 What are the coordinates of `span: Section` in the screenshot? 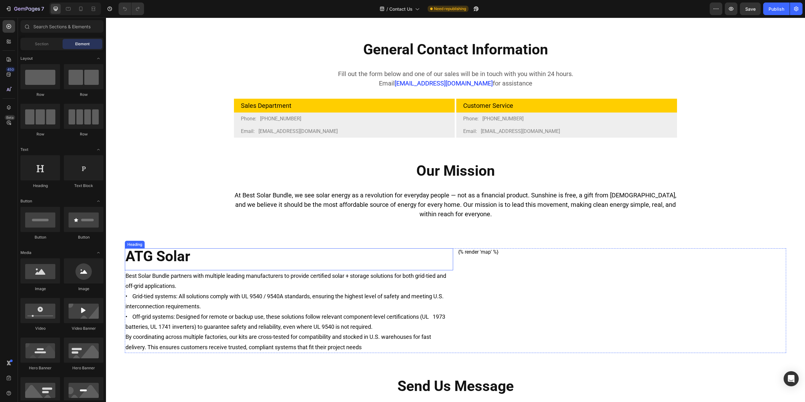 It's located at (42, 44).